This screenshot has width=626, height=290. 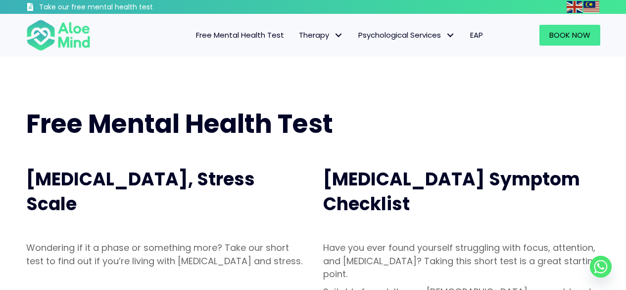 What do you see at coordinates (570, 35) in the screenshot?
I see `span: Book Now` at bounding box center [570, 35].